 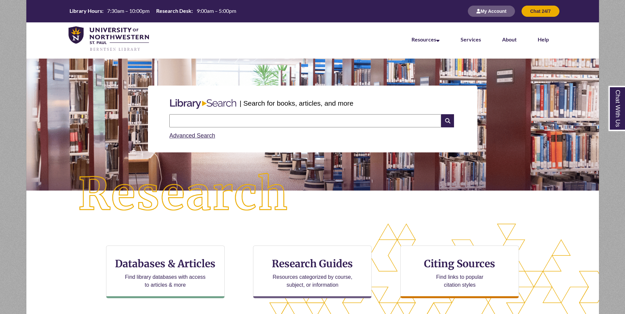 I want to click on a: Databases & Articles Find library databases with access to articles & more, so click(x=165, y=272).